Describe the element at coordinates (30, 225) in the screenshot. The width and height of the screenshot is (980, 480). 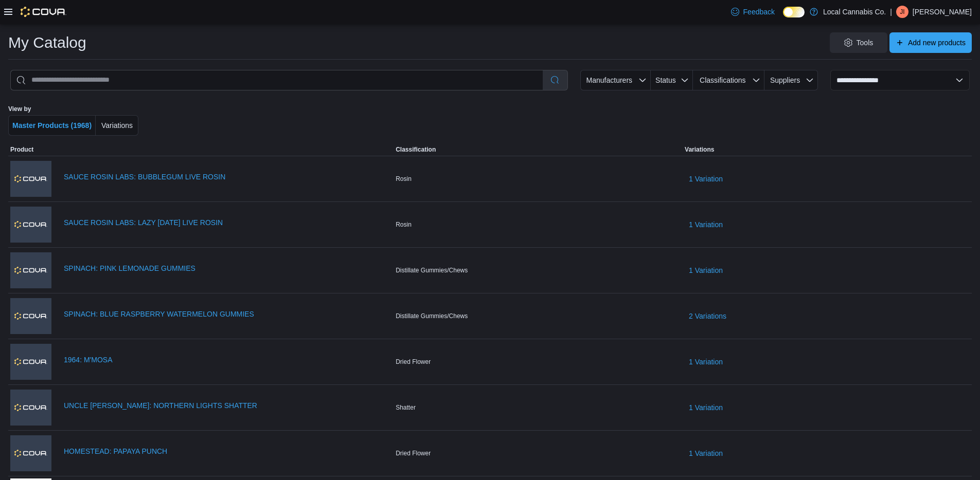
I see `img: SAUCE ROSIN LABS: LAZY SUNDAY LIVE ROSIN` at that location.